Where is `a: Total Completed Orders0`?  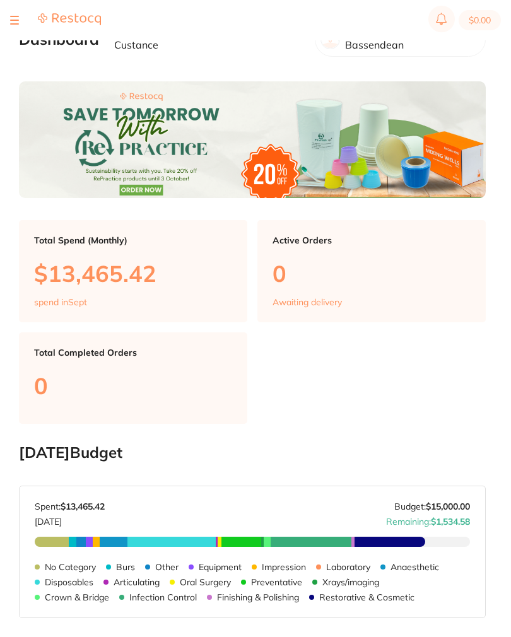
a: Total Completed Orders0 is located at coordinates (133, 378).